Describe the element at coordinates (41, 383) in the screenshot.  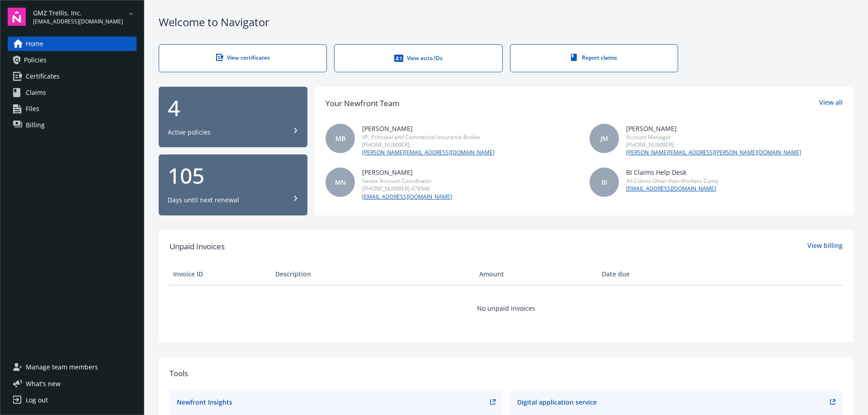
I see `button: What's new` at that location.